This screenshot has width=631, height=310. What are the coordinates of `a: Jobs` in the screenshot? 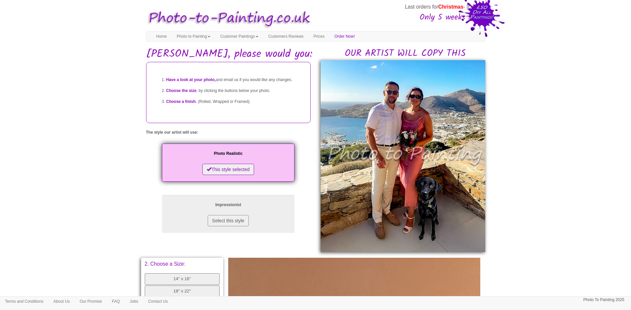 It's located at (134, 302).